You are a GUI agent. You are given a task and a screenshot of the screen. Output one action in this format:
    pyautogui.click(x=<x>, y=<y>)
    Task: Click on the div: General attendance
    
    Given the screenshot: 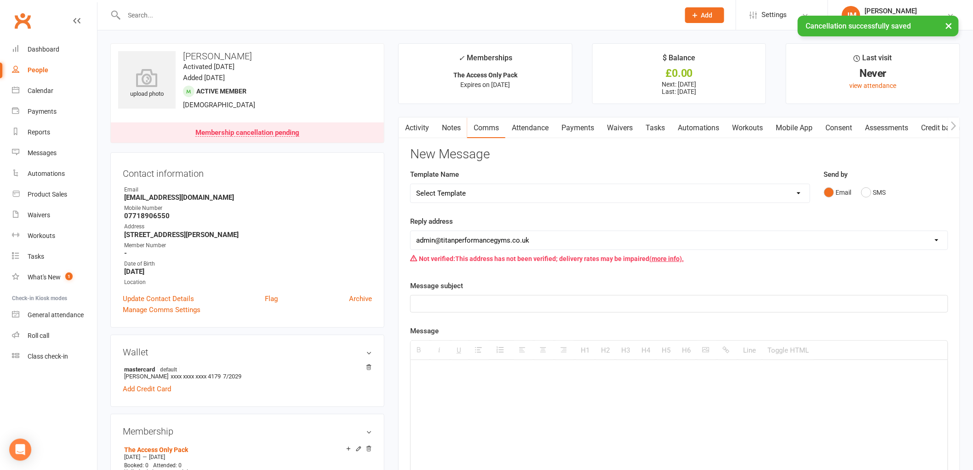 What is the action you would take?
    pyautogui.click(x=56, y=315)
    